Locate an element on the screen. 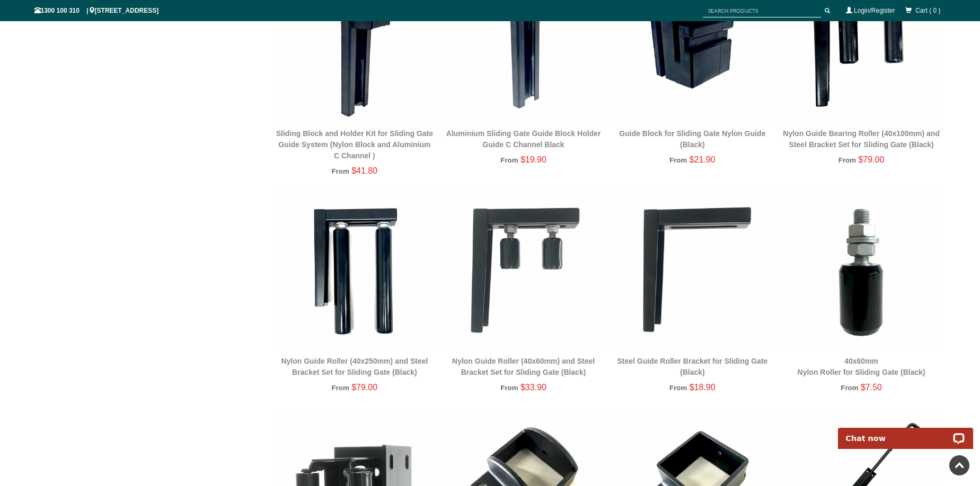 The width and height of the screenshot is (980, 486). img: 40x60mm - Nylon Roller for Sliding Gate (Black) - Gate Warehouse is located at coordinates (862, 270).